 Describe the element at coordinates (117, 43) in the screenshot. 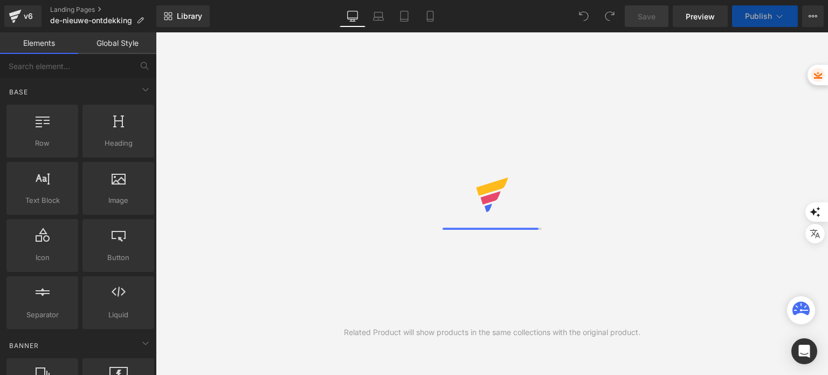

I see `a: Global Style` at that location.